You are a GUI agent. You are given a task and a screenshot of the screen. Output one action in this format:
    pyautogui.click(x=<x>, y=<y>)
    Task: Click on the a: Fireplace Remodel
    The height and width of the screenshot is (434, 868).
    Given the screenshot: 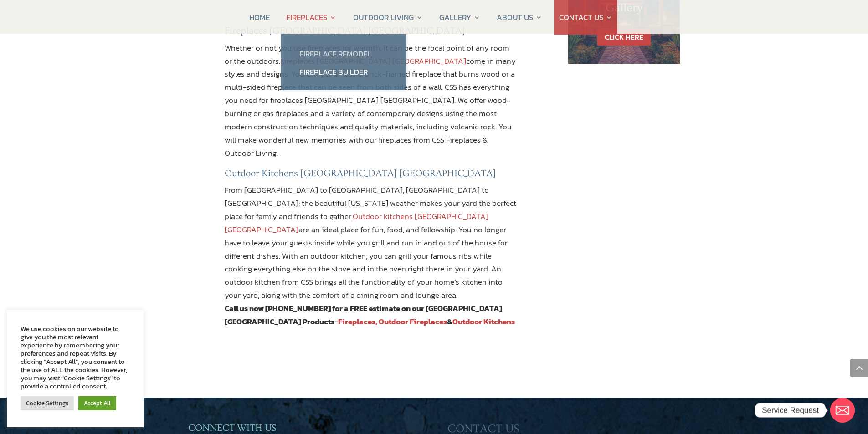 What is the action you would take?
    pyautogui.click(x=343, y=54)
    